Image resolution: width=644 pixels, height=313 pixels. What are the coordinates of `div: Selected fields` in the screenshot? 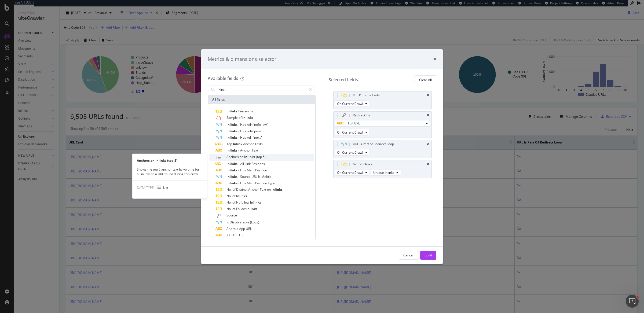 It's located at (343, 80).